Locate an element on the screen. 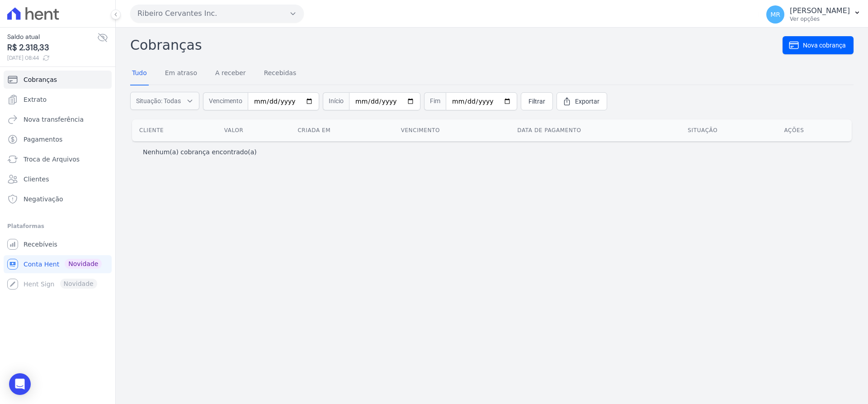 Image resolution: width=868 pixels, height=404 pixels. span: Recebíveis is located at coordinates (40, 244).